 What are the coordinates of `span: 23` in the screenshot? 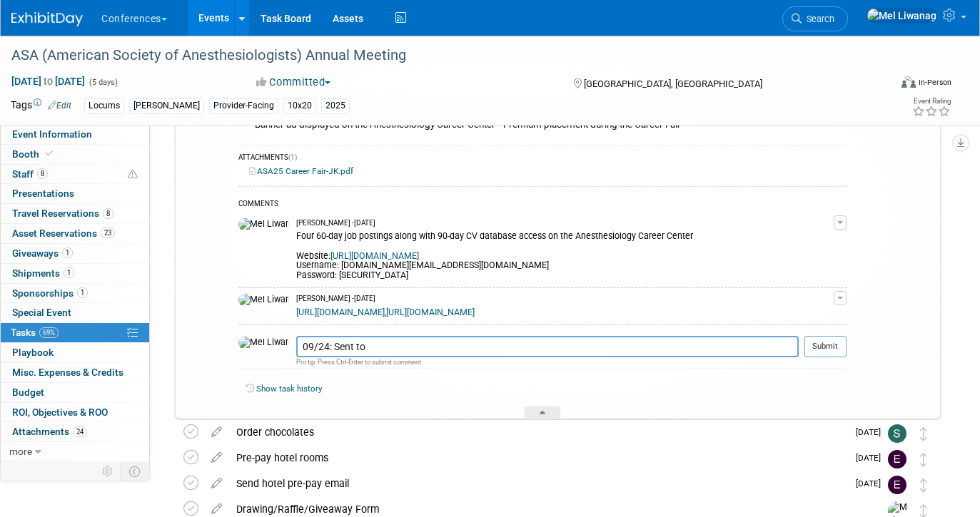 It's located at (108, 233).